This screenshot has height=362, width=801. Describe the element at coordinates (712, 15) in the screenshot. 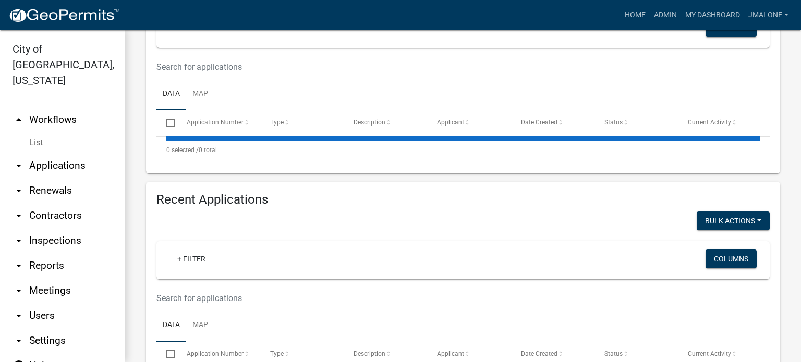

I see `a: My Dashboard` at that location.